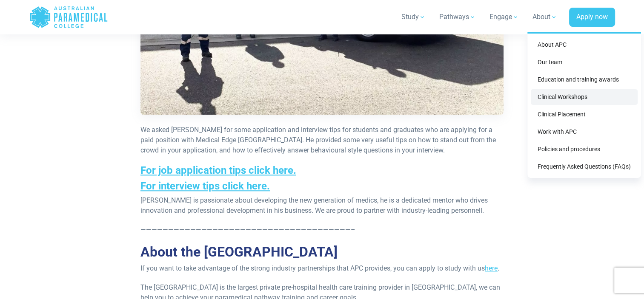 The width and height of the screenshot is (644, 299). Describe the element at coordinates (592, 17) in the screenshot. I see `a: Apply now` at that location.